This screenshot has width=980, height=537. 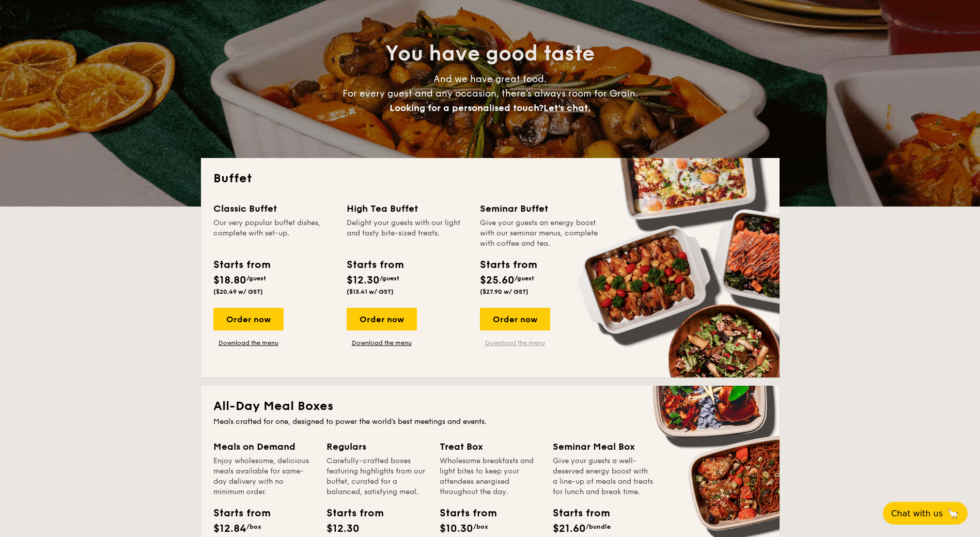 I want to click on span: $10.30, so click(x=456, y=529).